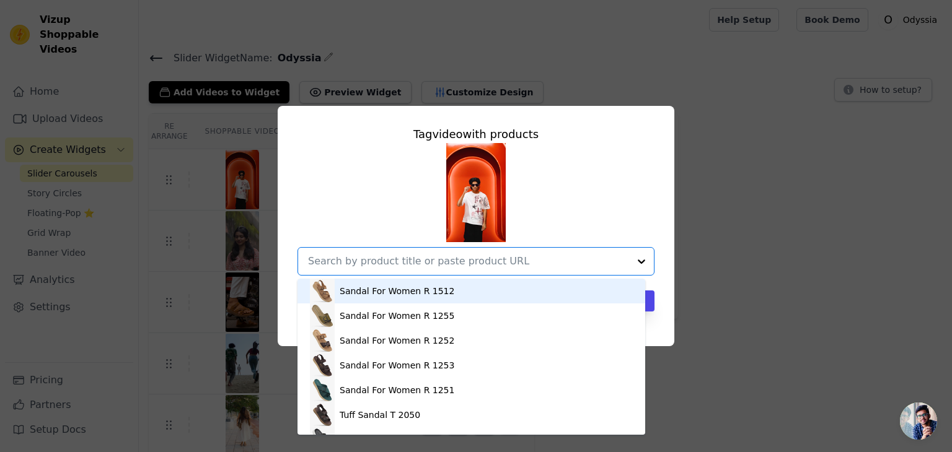  Describe the element at coordinates (397, 291) in the screenshot. I see `div: Sandal For Women R 1512` at that location.